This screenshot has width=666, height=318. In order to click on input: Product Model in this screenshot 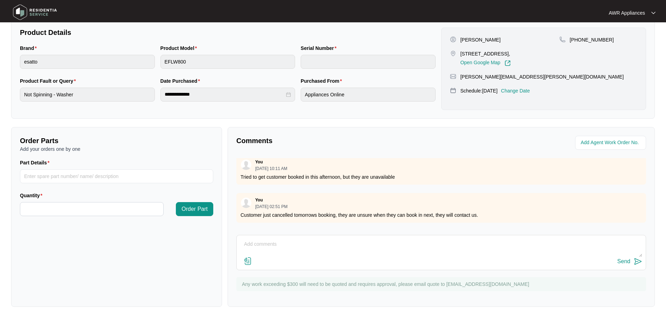, I will do `click(228, 62)`.